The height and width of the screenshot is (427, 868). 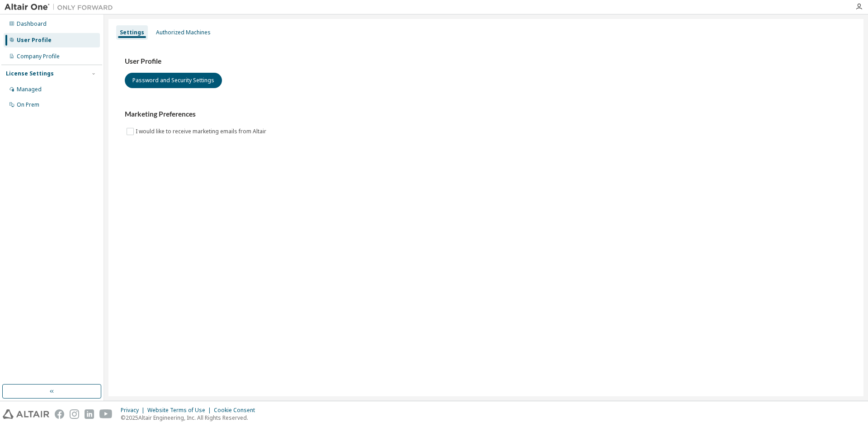 I want to click on h3: User Profile, so click(x=485, y=61).